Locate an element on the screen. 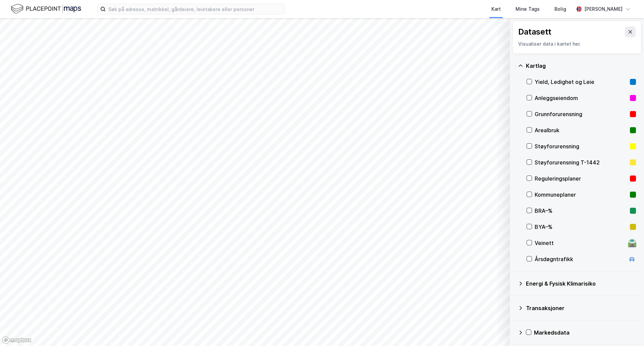  div: Transaksjoner is located at coordinates (581, 308).